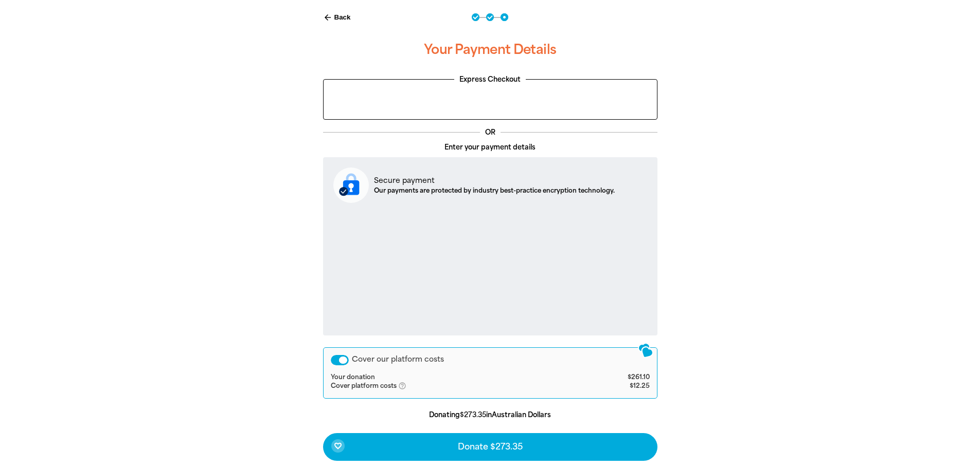 This screenshot has height=468, width=980. I want to click on i: help_outlined, so click(406, 386).